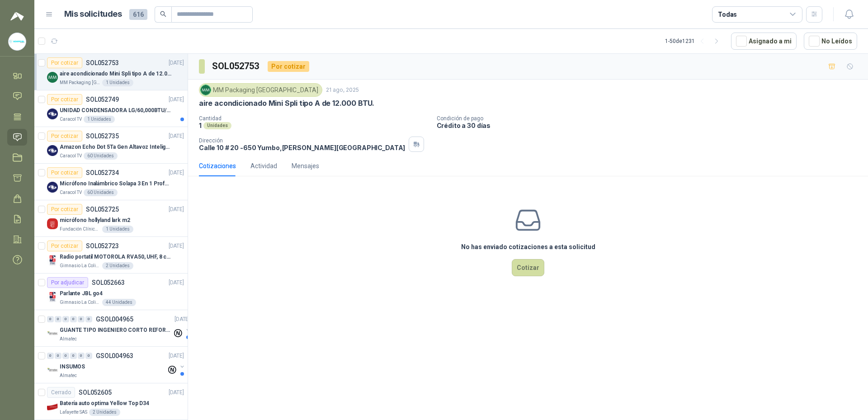 The height and width of the screenshot is (420, 868). Describe the element at coordinates (93, 14) in the screenshot. I see `h1: Mis solicitudes` at that location.